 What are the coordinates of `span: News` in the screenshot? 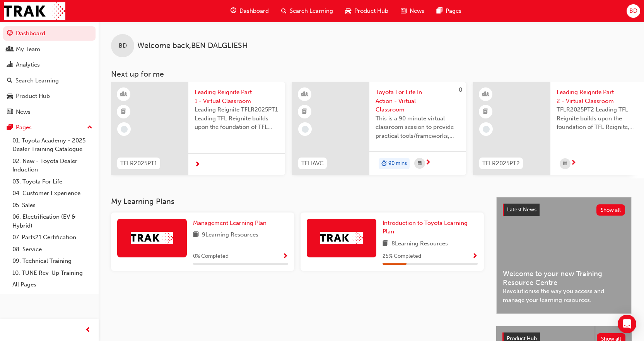 It's located at (417, 11).